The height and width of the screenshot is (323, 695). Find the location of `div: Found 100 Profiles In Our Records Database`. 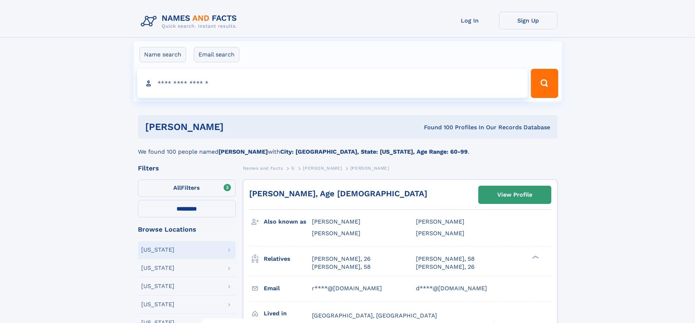

div: Found 100 Profiles In Our Records Database is located at coordinates (437, 128).